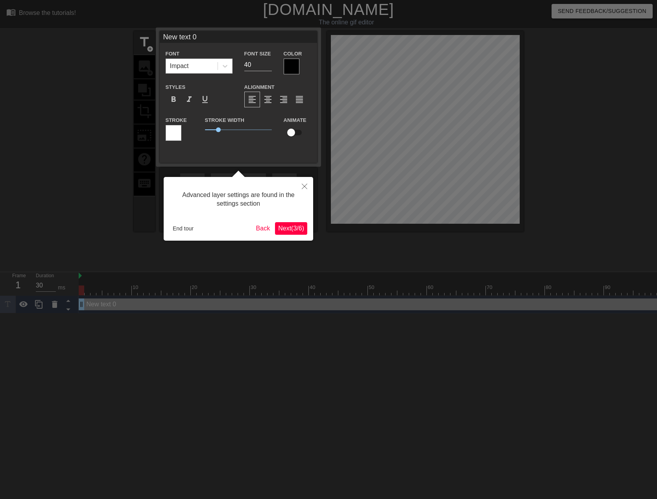 This screenshot has height=499, width=657. Describe the element at coordinates (238, 199) in the screenshot. I see `div: Advanced layer settings are found in the settings section` at that location.